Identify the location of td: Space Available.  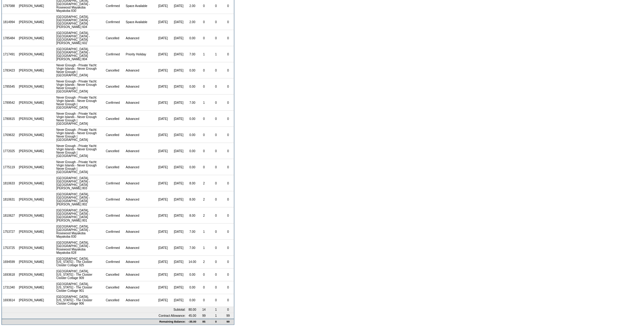
(140, 22).